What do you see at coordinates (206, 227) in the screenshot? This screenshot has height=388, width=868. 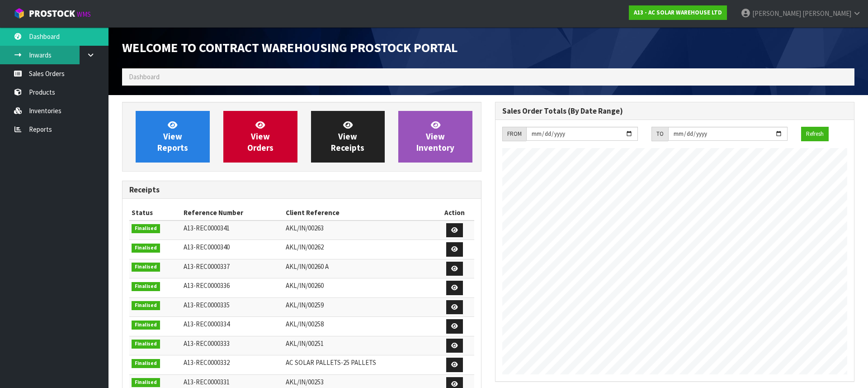 I see `span: A13-REC0000341` at bounding box center [206, 227].